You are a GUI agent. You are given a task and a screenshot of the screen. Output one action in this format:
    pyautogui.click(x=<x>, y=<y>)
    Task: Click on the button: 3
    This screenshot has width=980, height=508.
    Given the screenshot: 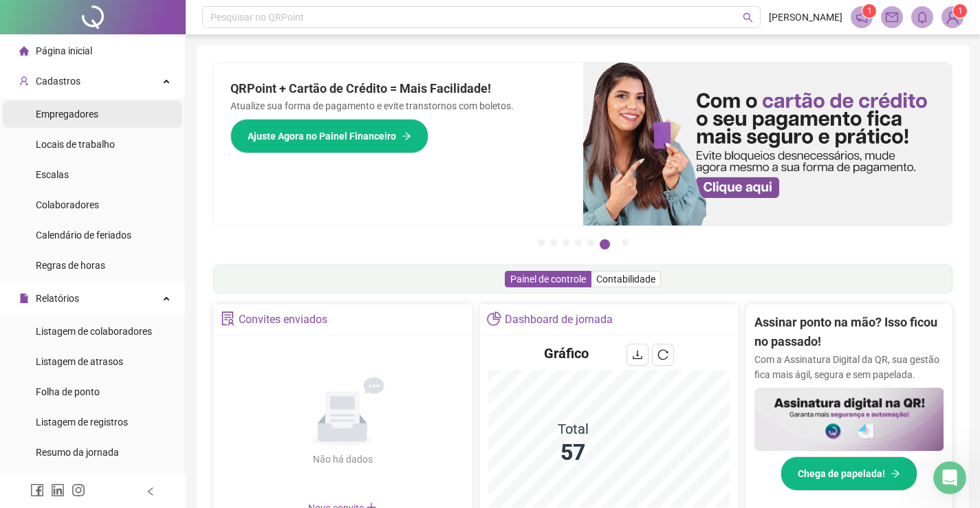 What is the action you would take?
    pyautogui.click(x=566, y=243)
    